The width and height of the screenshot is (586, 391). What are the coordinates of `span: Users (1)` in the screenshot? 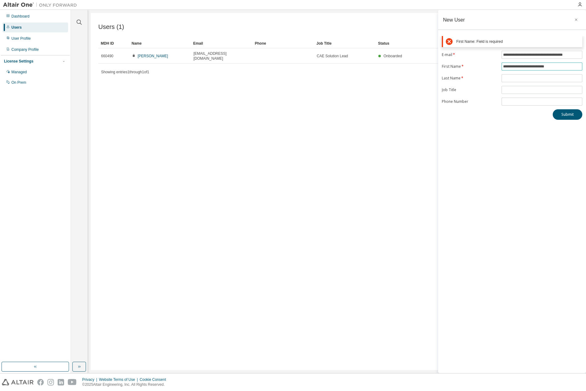 It's located at (111, 27).